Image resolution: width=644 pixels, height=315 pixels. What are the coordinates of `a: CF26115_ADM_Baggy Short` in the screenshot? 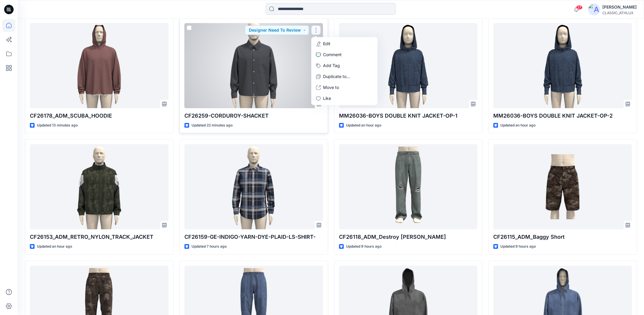 It's located at (562, 187).